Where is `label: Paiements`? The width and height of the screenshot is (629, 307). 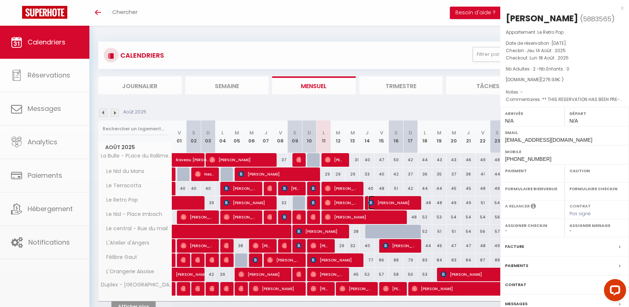
label: Paiements is located at coordinates (516, 266).